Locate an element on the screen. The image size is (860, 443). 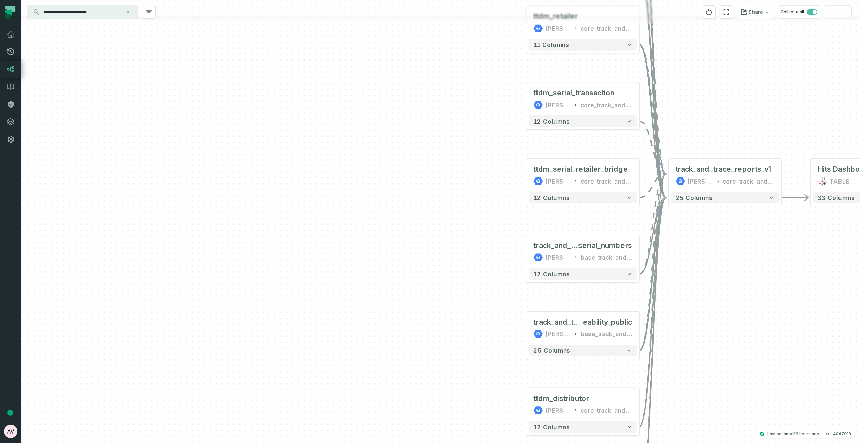
div: track_and_trace_serial_numbers is located at coordinates (583, 246).